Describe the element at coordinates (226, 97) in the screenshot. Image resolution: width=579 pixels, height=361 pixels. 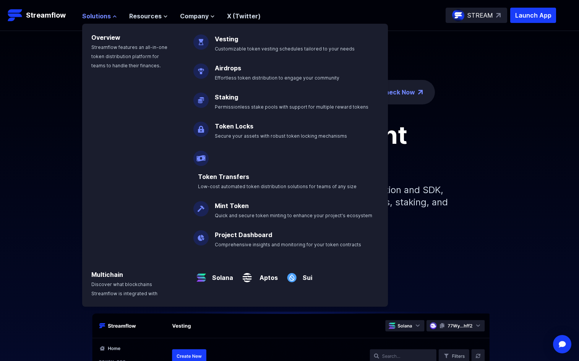
I see `a: Staking` at that location.